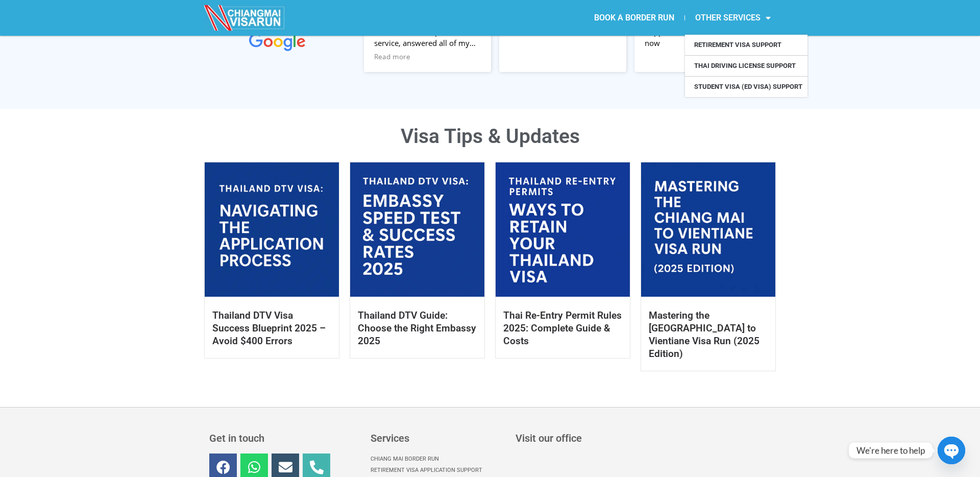 This screenshot has width=980, height=477. What do you see at coordinates (636, 18) in the screenshot?
I see `nav: Menu` at bounding box center [636, 18].